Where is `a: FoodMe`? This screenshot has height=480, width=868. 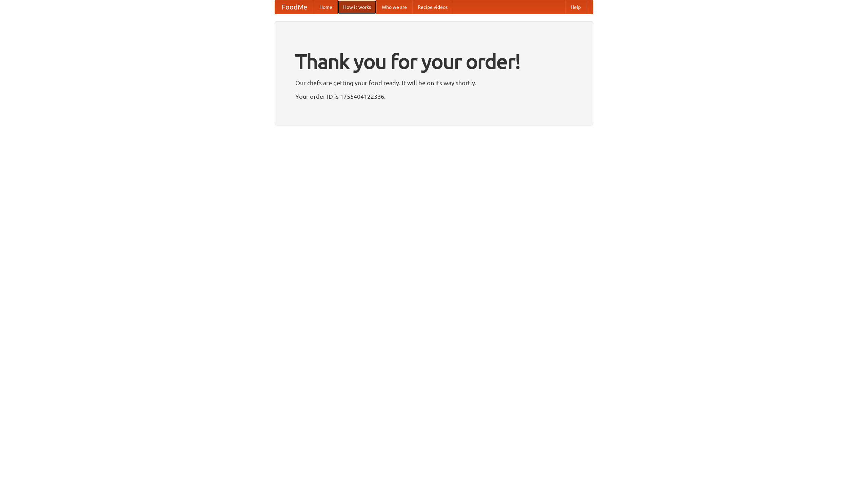 a: FoodMe is located at coordinates (294, 7).